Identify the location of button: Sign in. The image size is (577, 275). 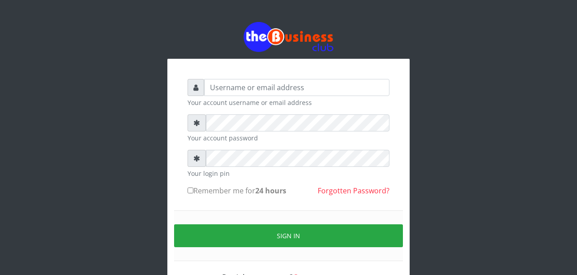
(288, 236).